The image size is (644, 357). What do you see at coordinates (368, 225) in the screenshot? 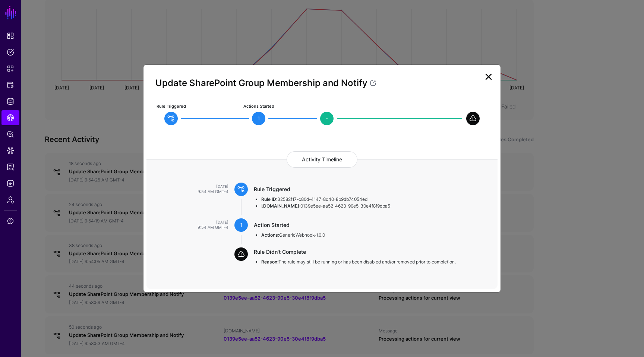
I see `div: Action Started` at bounding box center [368, 225].